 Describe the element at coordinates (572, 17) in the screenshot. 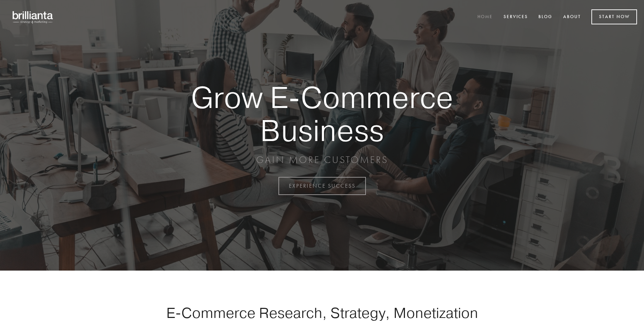

I see `a: About` at that location.